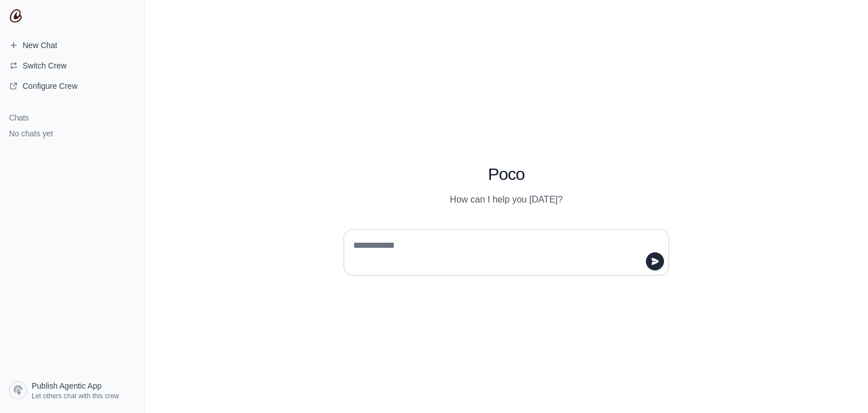  Describe the element at coordinates (72, 86) in the screenshot. I see `a: Configure Crew` at that location.